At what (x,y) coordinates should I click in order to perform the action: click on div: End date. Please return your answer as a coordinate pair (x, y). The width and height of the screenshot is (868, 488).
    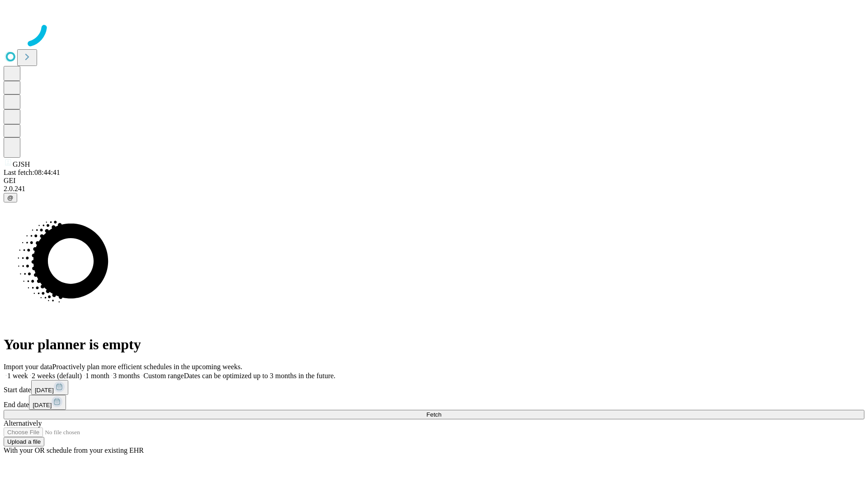
    Looking at the image, I should click on (434, 402).